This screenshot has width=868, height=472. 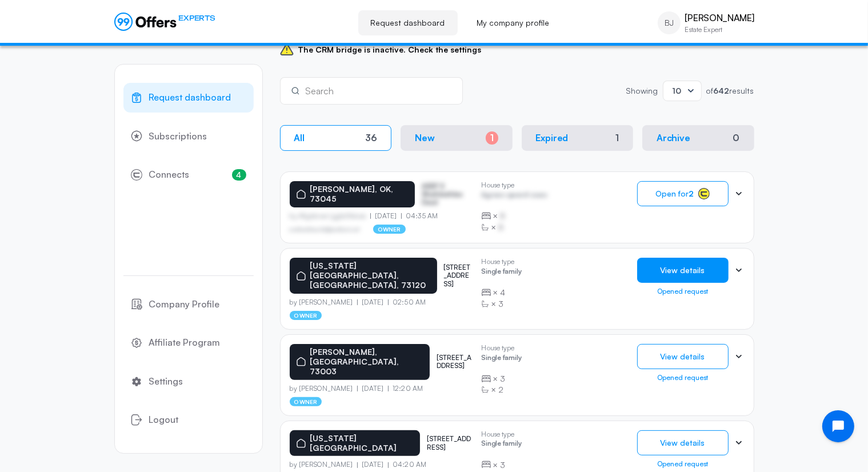 I want to click on span: The CRM bridge is inactive. Check the settings, so click(x=393, y=49).